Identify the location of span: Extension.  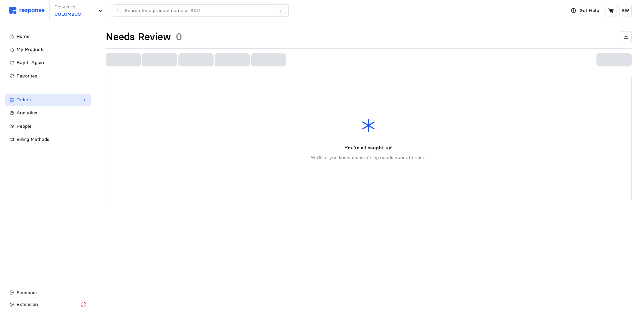
(27, 304).